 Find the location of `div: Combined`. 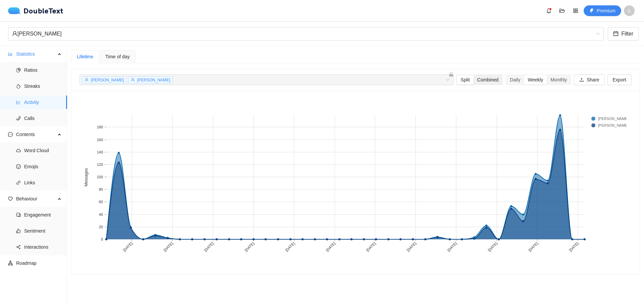

div: Combined is located at coordinates (488, 80).